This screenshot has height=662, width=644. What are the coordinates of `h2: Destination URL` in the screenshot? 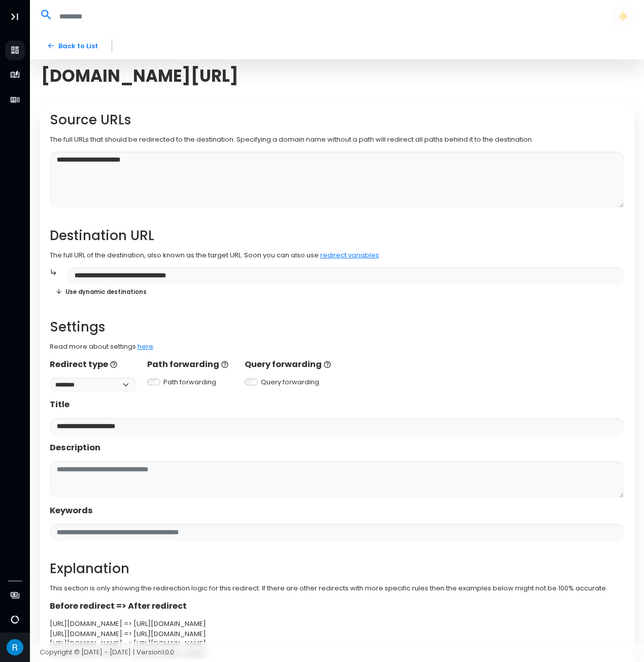 It's located at (336, 235).